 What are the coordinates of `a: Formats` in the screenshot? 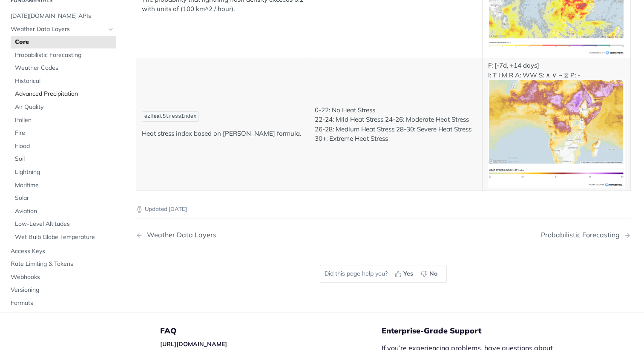 It's located at (61, 303).